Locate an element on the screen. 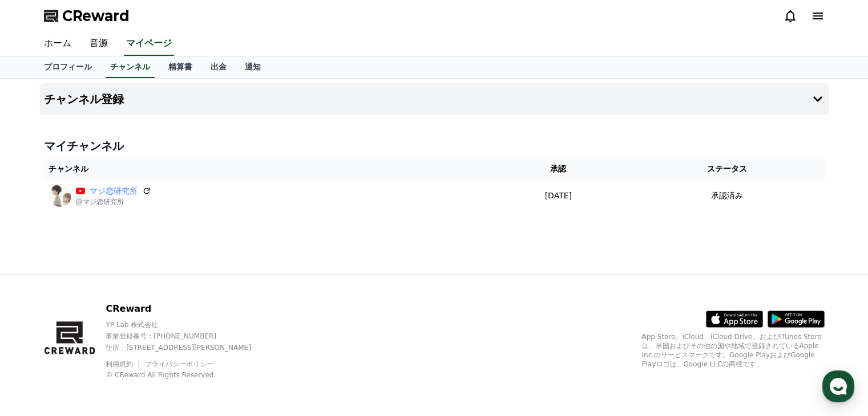  th: 承認 is located at coordinates (558, 169).